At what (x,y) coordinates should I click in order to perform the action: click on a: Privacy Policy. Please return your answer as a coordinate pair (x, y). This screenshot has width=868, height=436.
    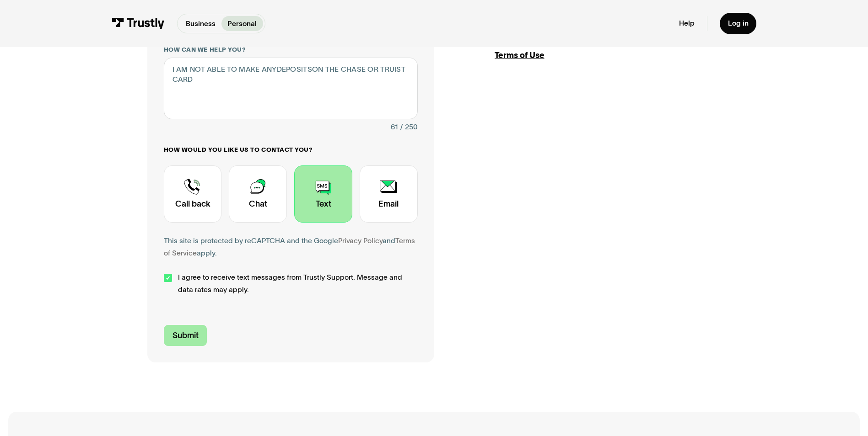
    Looking at the image, I should click on (360, 240).